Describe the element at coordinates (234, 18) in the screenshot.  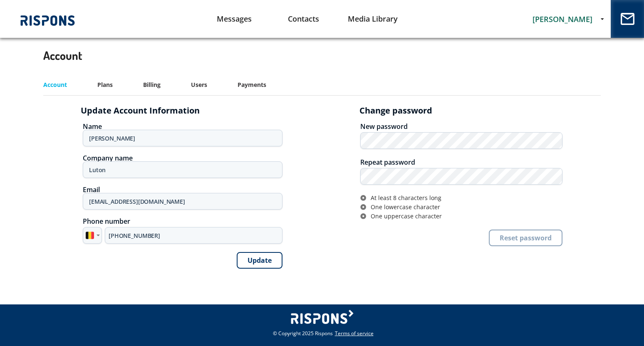
I see `a: Messages` at that location.